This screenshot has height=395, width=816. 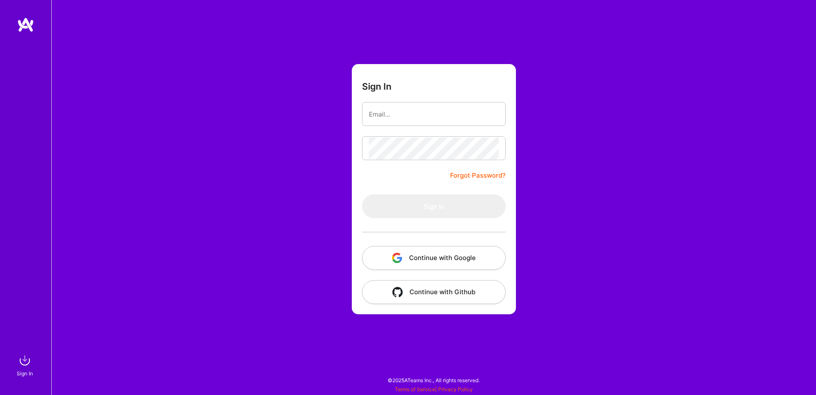 What do you see at coordinates (433, 380) in the screenshot?
I see `div: © 2025 ATeams Inc., All rights reserved.` at bounding box center [433, 380].